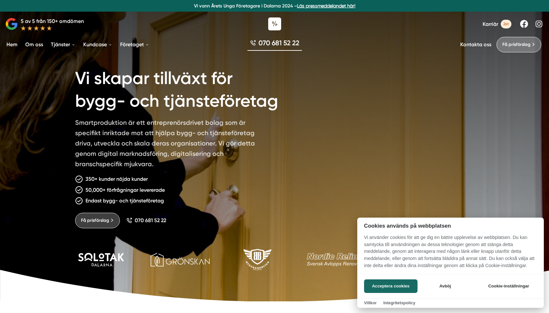  I want to click on h2: Cookies används på webbplatsen, so click(450, 226).